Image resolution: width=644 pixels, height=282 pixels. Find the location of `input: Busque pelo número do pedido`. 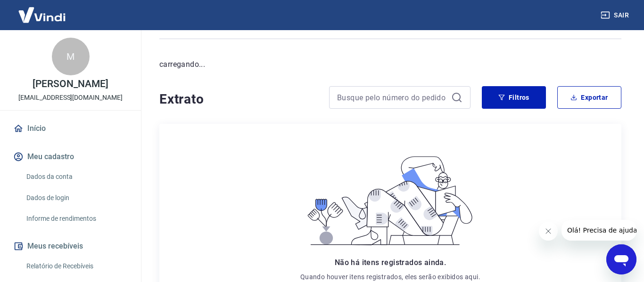

input: Busque pelo número do pedido is located at coordinates (392, 98).